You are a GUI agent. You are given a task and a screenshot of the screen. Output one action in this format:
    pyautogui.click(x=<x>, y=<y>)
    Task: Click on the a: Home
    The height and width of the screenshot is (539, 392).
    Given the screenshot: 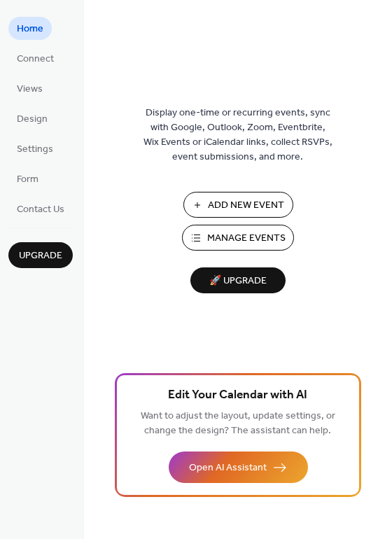 What is the action you would take?
    pyautogui.click(x=30, y=28)
    